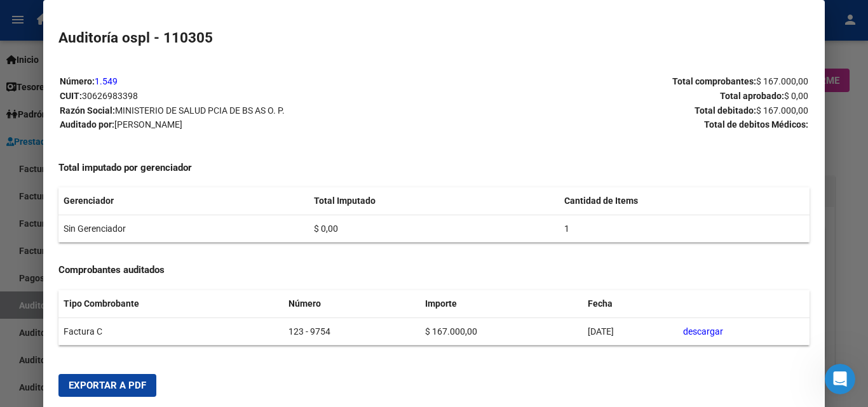  What do you see at coordinates (621, 81) in the screenshot?
I see `p: Total comprobantes:` at bounding box center [621, 81].